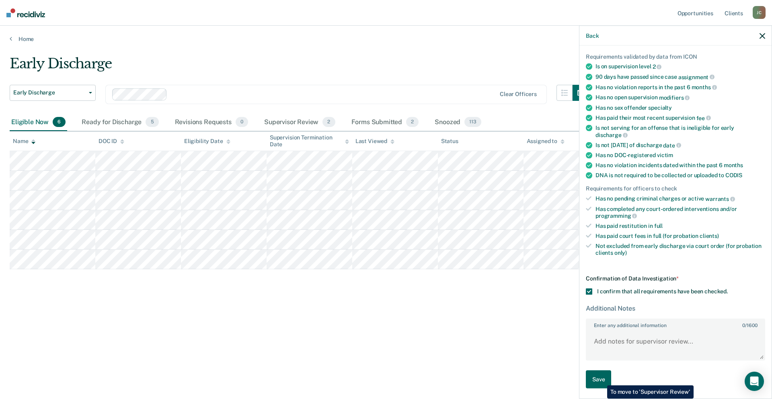 Image resolution: width=772 pixels, height=399 pixels. What do you see at coordinates (49, 92) in the screenshot?
I see `span: Early Discharge` at bounding box center [49, 92].